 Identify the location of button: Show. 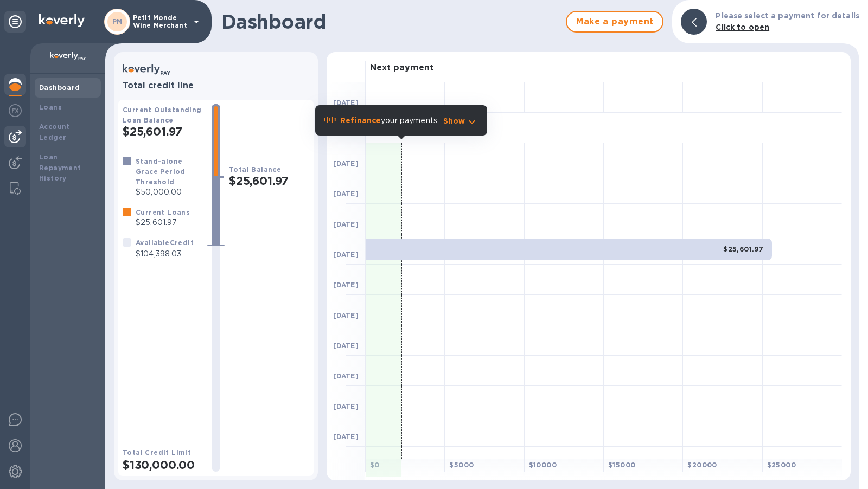
(461, 121).